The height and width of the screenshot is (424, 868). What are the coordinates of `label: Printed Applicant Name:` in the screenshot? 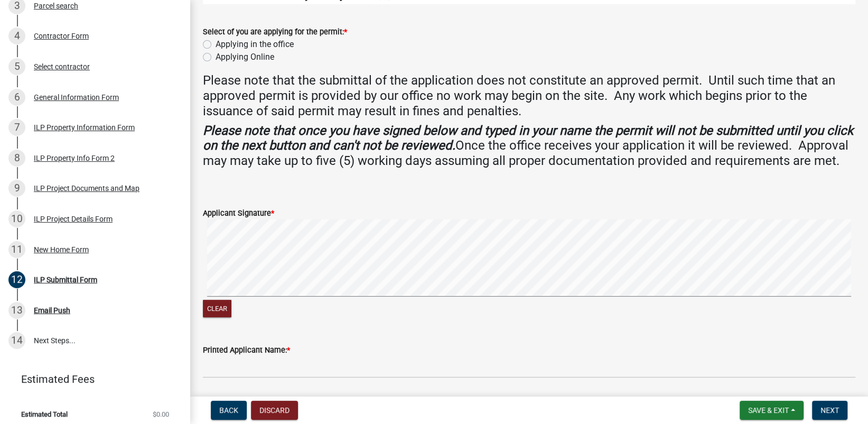 It's located at (247, 351).